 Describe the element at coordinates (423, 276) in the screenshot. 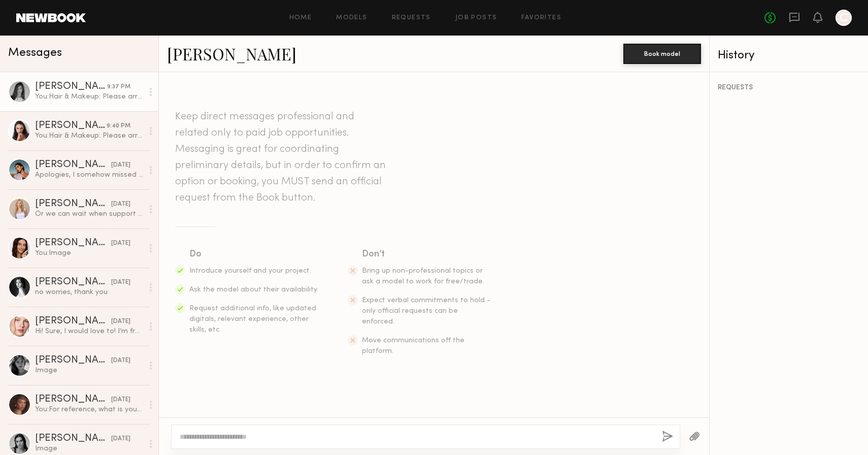

I see `span: Bring up non-professional topics or ask a model to work for free/trade.` at that location.